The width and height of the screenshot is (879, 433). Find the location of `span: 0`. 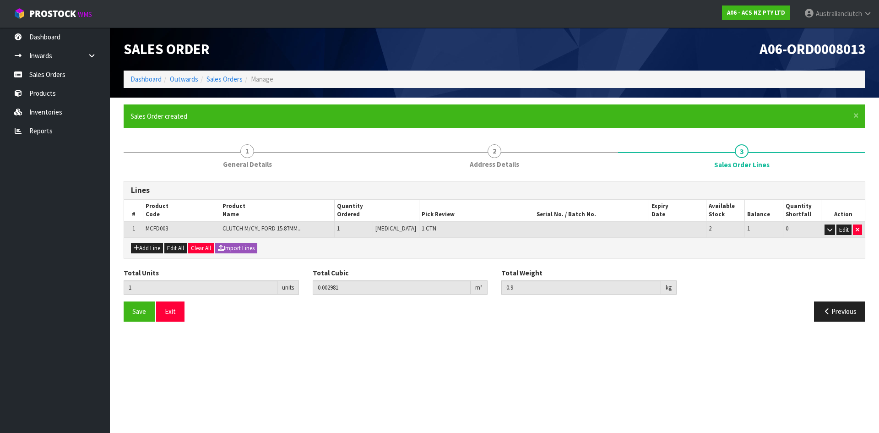

span: 0 is located at coordinates (787, 228).